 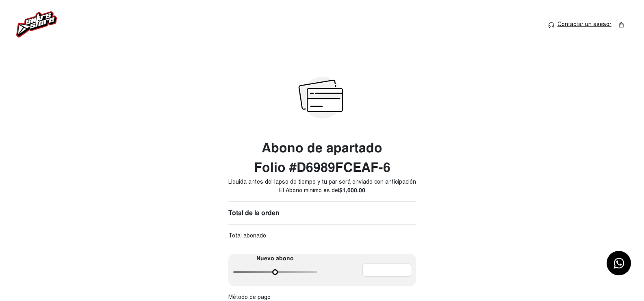 I want to click on span: Abono de apartado Folio #D6989FCEAF-6, so click(x=322, y=158).